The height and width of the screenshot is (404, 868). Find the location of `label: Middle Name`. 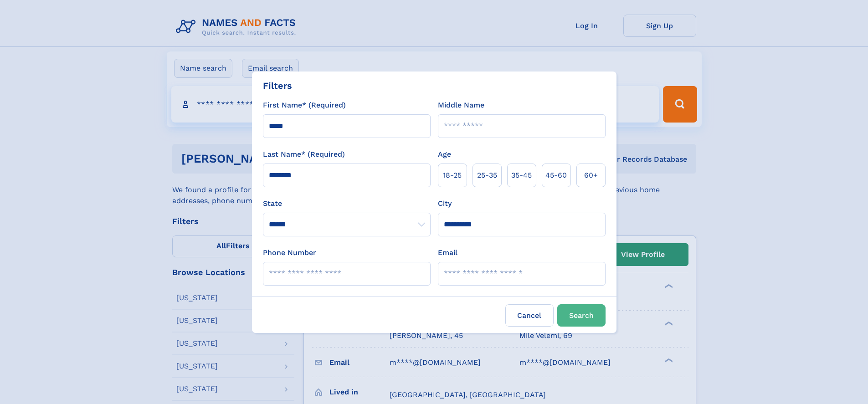

label: Middle Name is located at coordinates (461, 105).